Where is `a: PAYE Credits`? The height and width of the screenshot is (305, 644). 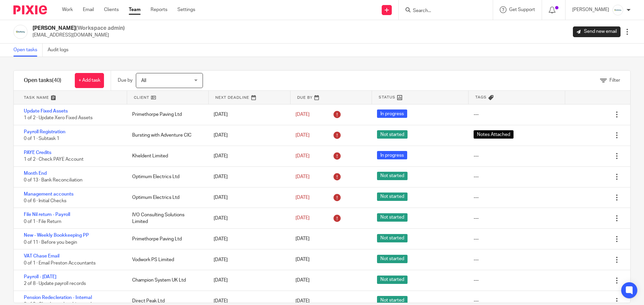
a: PAYE Credits is located at coordinates (37, 153).